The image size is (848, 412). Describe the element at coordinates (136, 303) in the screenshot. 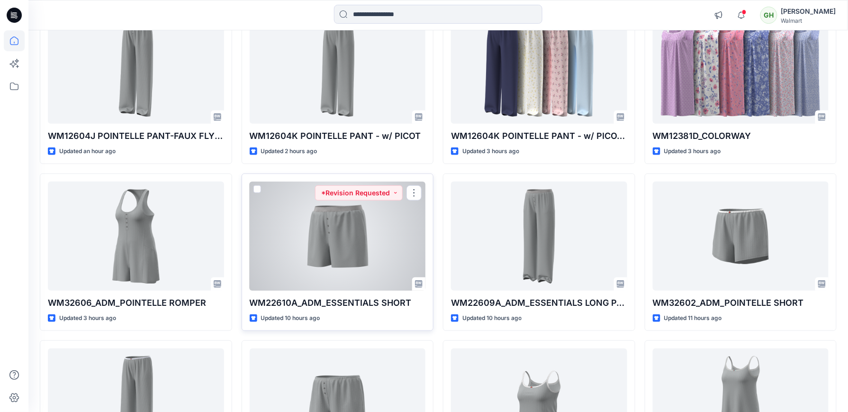

I see `p: WM32606_ADM_POINTELLE ROMPER` at that location.